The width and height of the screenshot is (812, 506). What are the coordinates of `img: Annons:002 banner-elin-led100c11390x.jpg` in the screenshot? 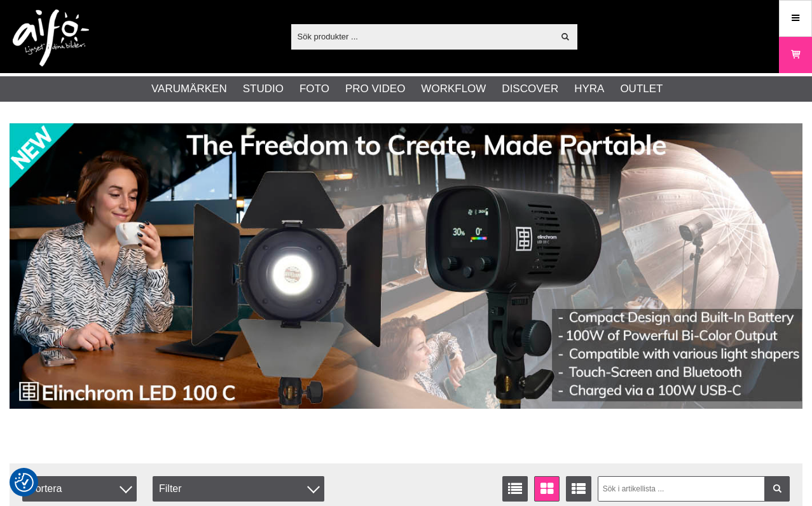 It's located at (406, 266).